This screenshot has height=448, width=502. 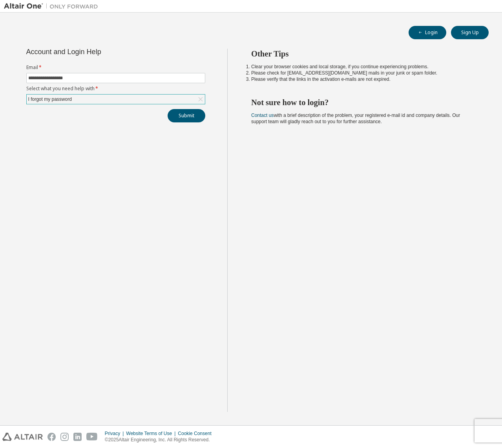 I want to click on label: Email, so click(x=116, y=67).